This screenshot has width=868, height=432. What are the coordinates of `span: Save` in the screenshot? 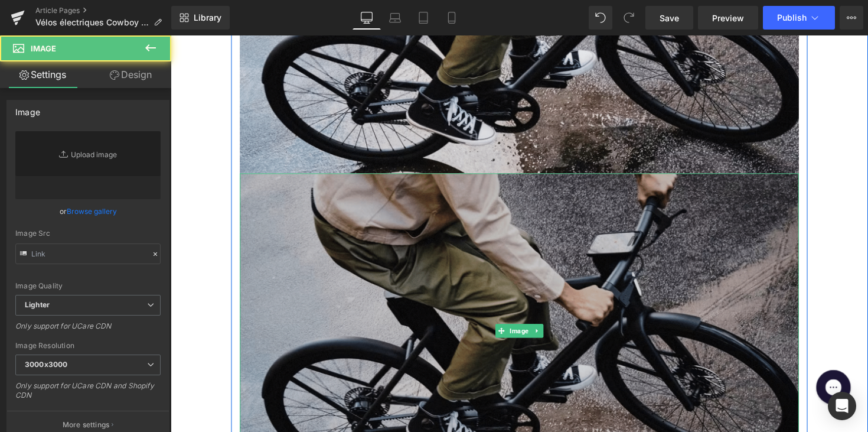 It's located at (669, 18).